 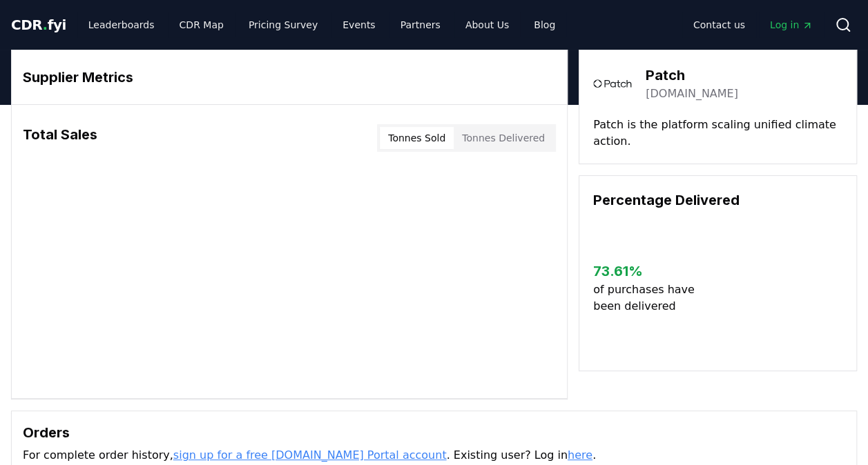 What do you see at coordinates (717, 133) in the screenshot?
I see `p: Patch is the platform scaling unified climate action.` at bounding box center [717, 133].